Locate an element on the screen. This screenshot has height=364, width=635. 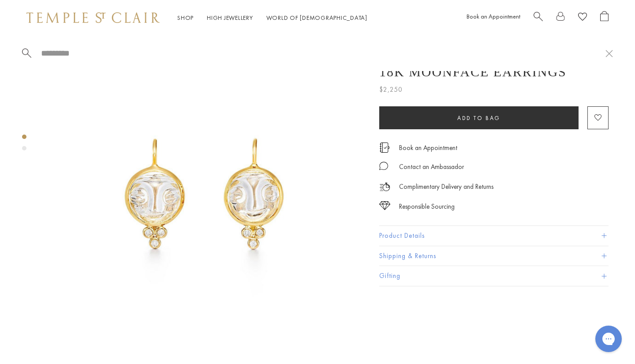
button: Product Details is located at coordinates (494, 236).